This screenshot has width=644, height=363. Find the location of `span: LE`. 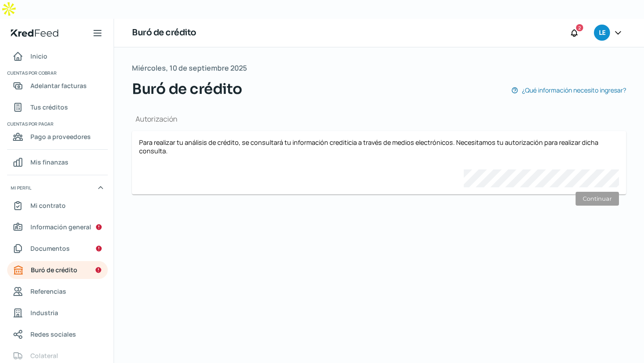

span: LE is located at coordinates (602, 33).